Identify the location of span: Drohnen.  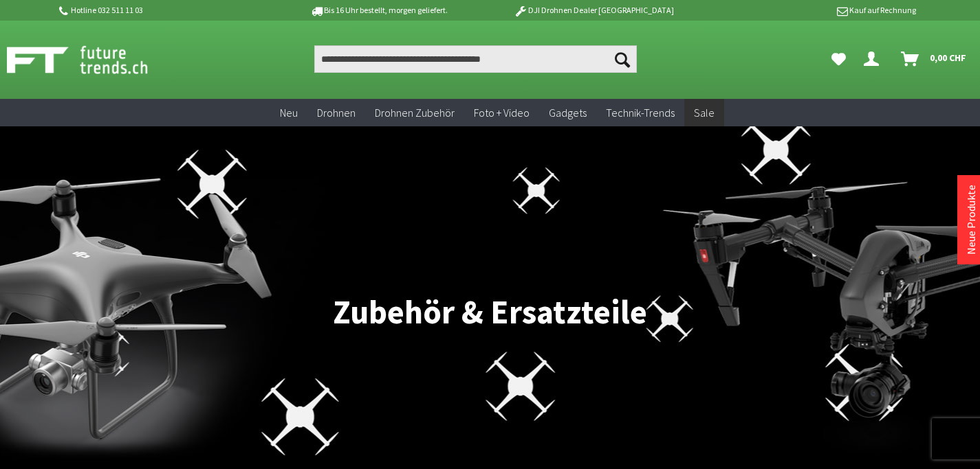
(336, 113).